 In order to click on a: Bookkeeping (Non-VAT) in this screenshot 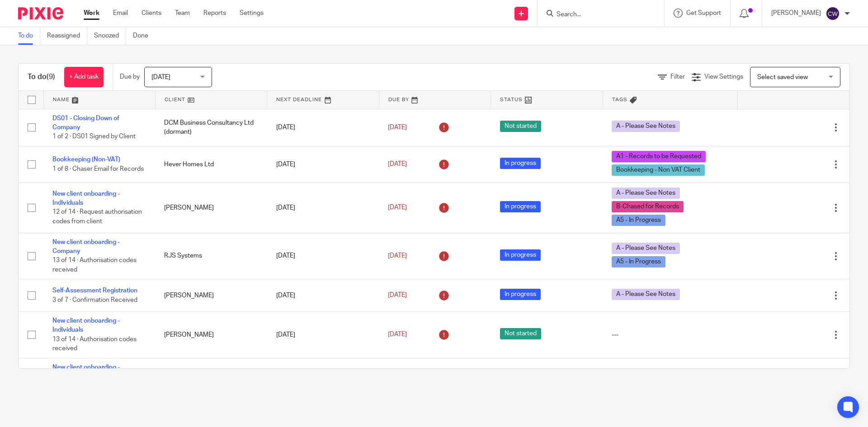, I will do `click(86, 159)`.